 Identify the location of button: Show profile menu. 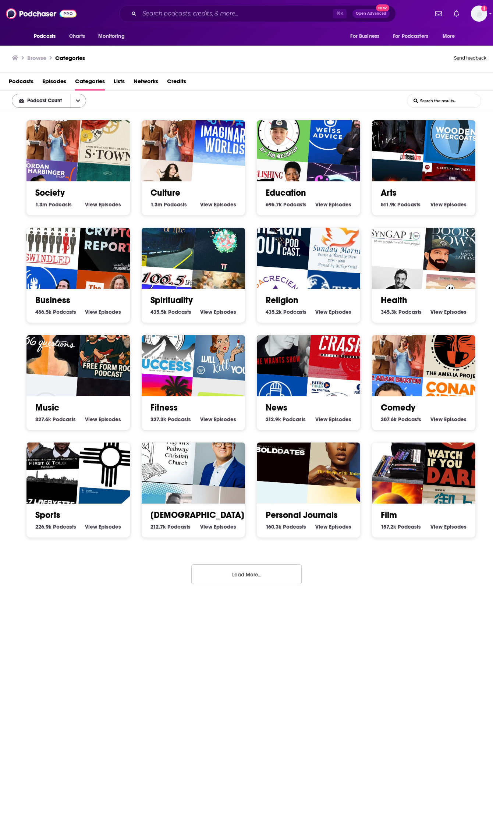
(479, 14).